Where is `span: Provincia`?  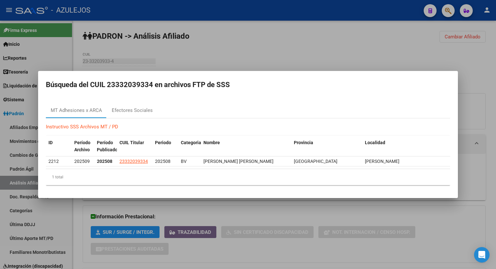
span: Provincia is located at coordinates (303, 143).